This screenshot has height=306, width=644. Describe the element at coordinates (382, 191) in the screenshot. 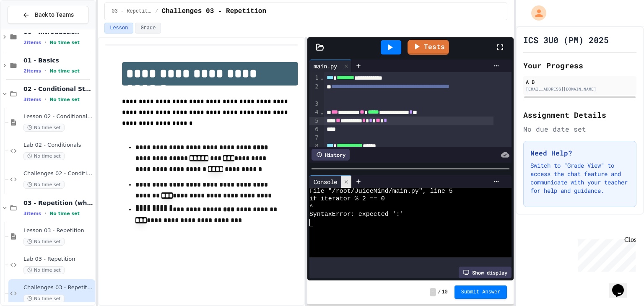

I see `span: File "/root/JuiceMind/main.py", line 5` at that location.